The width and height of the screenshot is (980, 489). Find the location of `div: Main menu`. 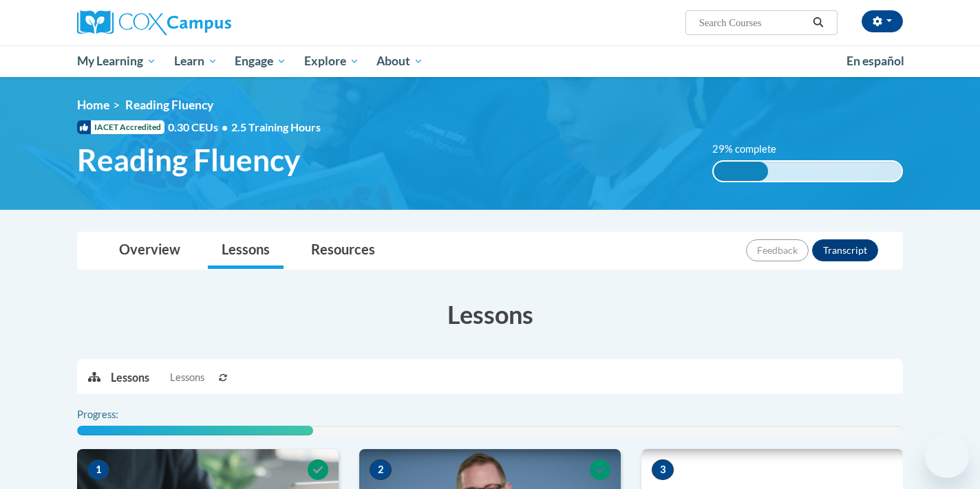

div: Main menu is located at coordinates (490, 61).